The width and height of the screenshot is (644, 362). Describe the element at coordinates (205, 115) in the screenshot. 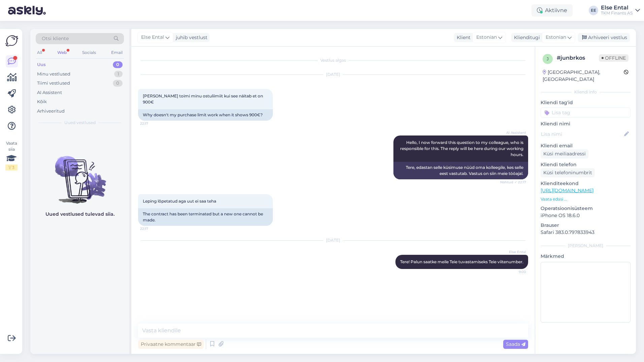

I see `div: Why doesn't my purchase limit work when it shows 900€?` at that location.